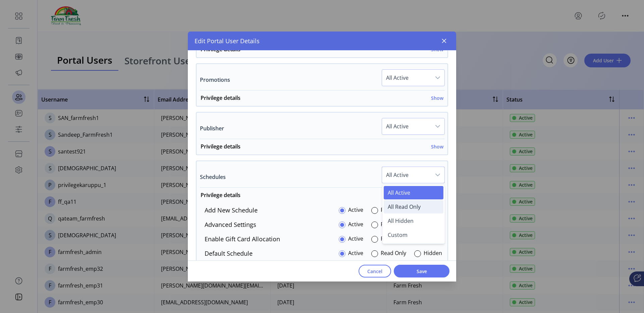 The height and width of the screenshot is (313, 644). What do you see at coordinates (322, 253) in the screenshot?
I see `div: Privilege detailsHide` at bounding box center [322, 253].